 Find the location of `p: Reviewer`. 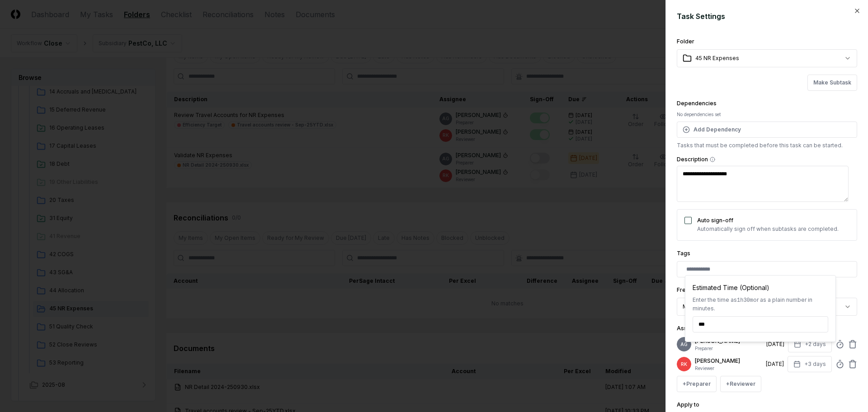

p: Reviewer is located at coordinates (728, 368).